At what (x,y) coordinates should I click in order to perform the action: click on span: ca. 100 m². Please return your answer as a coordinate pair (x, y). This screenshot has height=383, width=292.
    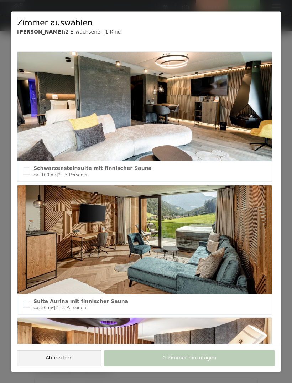
    Looking at the image, I should click on (45, 174).